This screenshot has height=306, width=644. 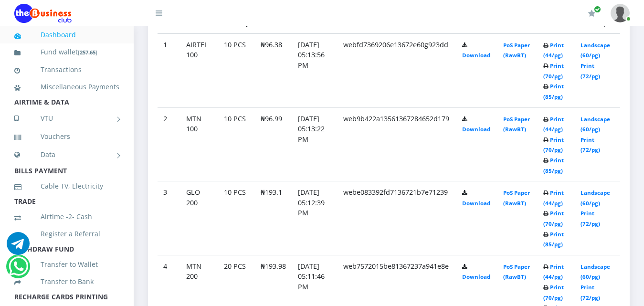 What do you see at coordinates (87, 52) in the screenshot?
I see `b: 257.65` at bounding box center [87, 52].